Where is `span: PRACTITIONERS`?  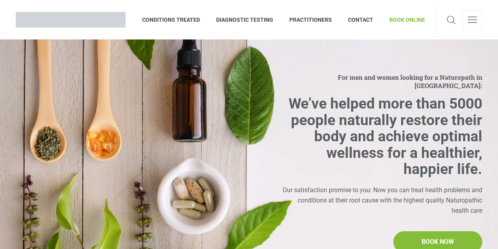
span: PRACTITIONERS is located at coordinates (311, 20).